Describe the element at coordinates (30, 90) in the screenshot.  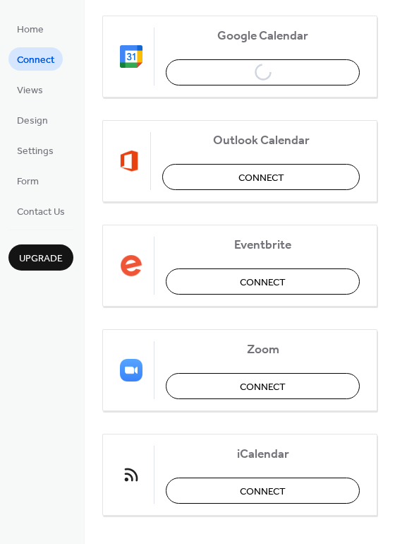
I see `span: Views` at that location.